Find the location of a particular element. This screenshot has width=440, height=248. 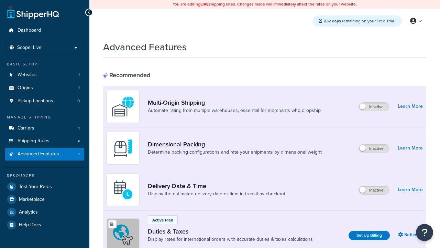

a: Help Docs is located at coordinates (45, 225).